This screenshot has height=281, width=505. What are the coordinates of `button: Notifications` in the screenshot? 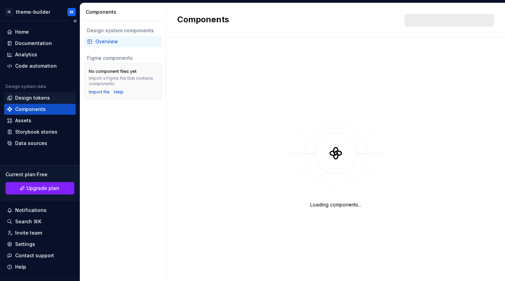 It's located at (40, 210).